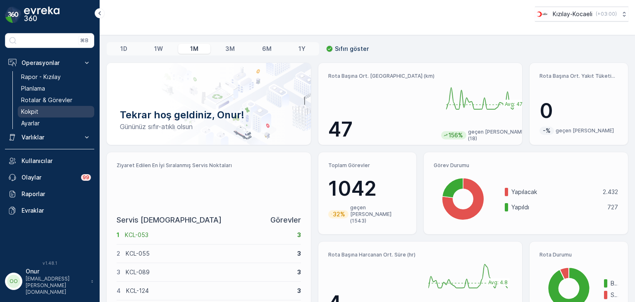 Image resolution: width=635 pixels, height=302 pixels. Describe the element at coordinates (119, 291) in the screenshot. I see `p: 4` at that location.